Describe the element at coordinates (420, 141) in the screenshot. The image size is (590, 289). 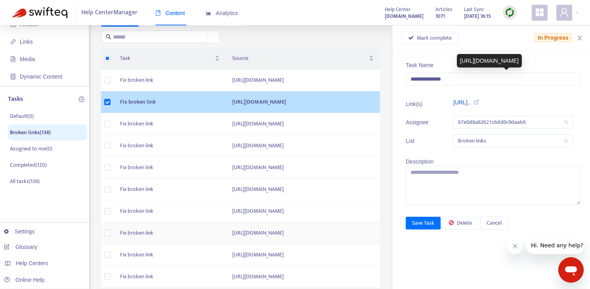
I see `span: List` at that location.